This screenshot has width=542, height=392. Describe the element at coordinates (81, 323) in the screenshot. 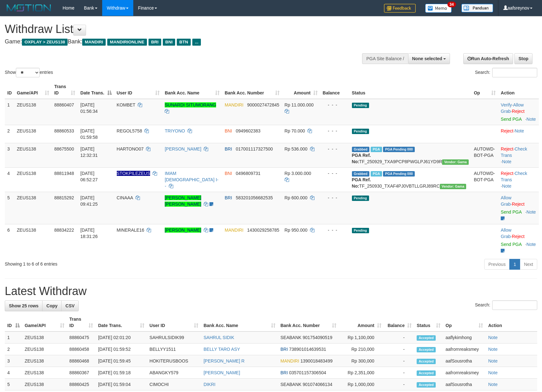

I see `th: Trans ID: activate to sort column ascending` at that location.